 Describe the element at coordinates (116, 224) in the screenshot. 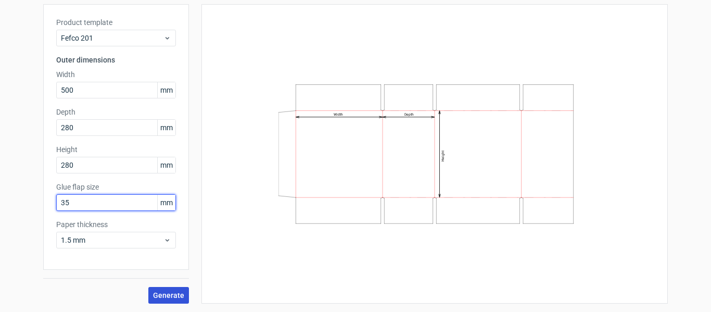

I see `label: Paper thickness` at that location.